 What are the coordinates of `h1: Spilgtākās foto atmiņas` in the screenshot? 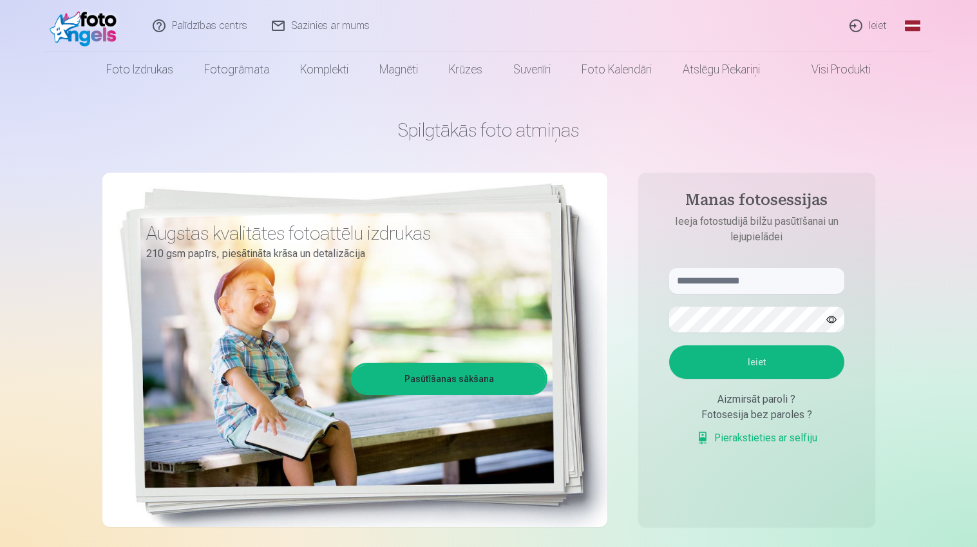 It's located at (489, 130).